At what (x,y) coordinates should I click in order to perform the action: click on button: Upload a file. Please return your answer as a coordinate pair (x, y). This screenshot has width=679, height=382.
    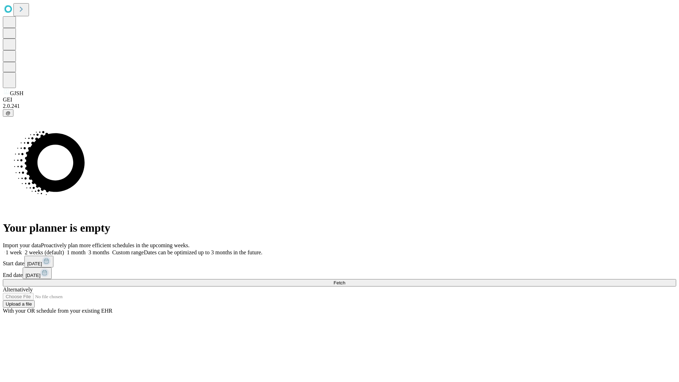
    Looking at the image, I should click on (19, 304).